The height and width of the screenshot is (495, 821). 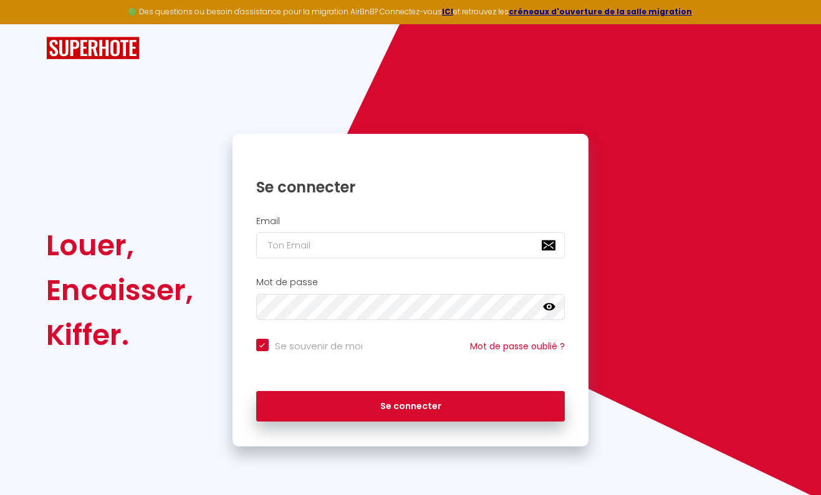 I want to click on strong: ICI, so click(x=447, y=11).